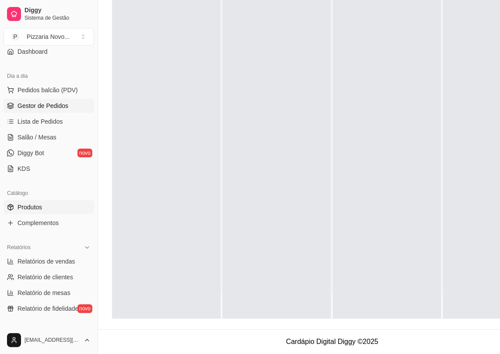 This screenshot has height=354, width=500. What do you see at coordinates (49, 90) in the screenshot?
I see `button: Pedidos balcão (PDV)` at bounding box center [49, 90].